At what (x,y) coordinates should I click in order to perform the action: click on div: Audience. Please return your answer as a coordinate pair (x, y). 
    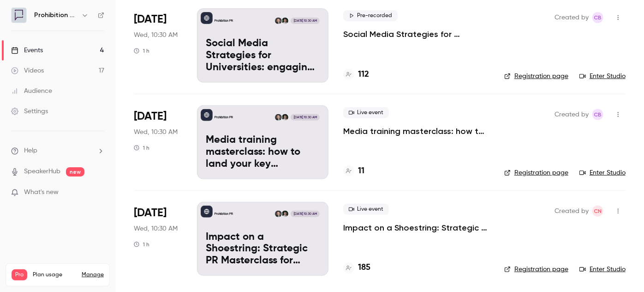
    Looking at the image, I should click on (31, 91).